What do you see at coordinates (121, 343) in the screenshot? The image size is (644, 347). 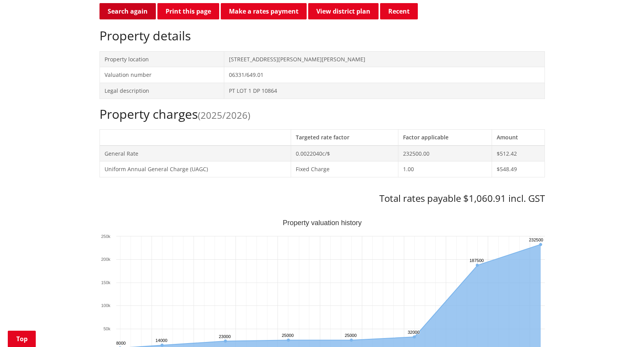 I see `text: 8000` at bounding box center [121, 343].